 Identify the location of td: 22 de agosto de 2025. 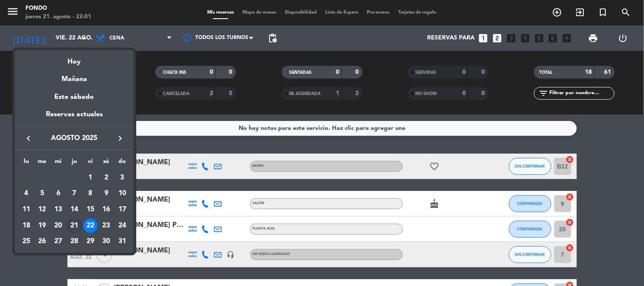
(90, 226).